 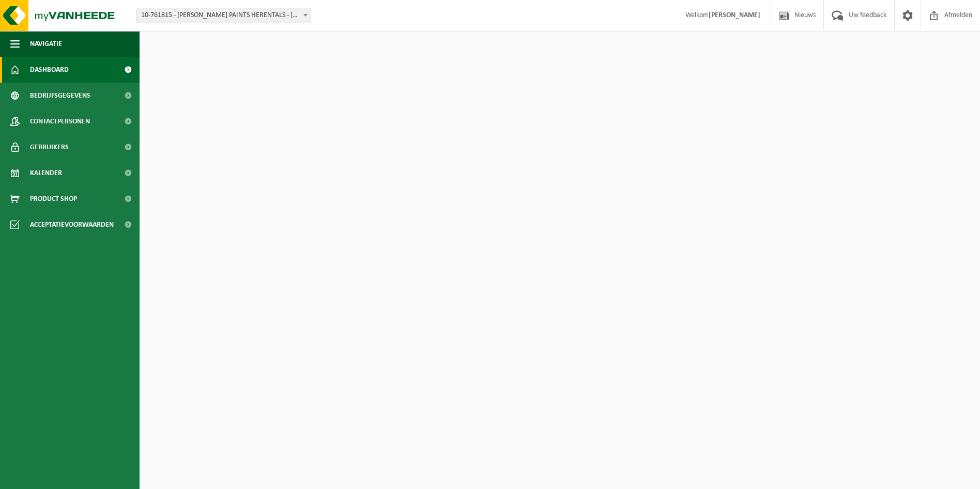 I want to click on span: Product Shop, so click(x=53, y=199).